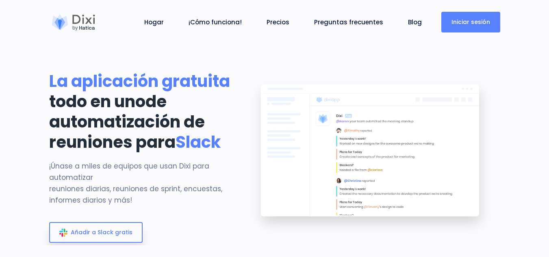 The image size is (549, 257). I want to click on a: Iniciar sesión, so click(471, 22).